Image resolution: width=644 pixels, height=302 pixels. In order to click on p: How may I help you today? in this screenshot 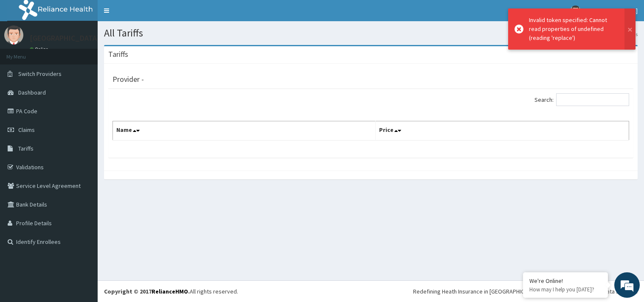, I will do `click(566, 289)`.